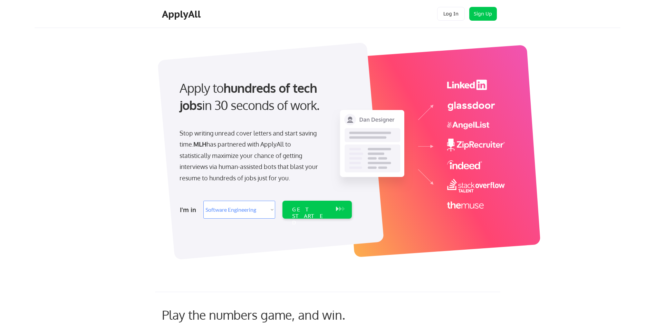 The image size is (655, 329). Describe the element at coordinates (250, 156) in the screenshot. I see `div: Stop writing unread cover letters and start saving time. has partnered with ApplyAll to statistic...` at that location.